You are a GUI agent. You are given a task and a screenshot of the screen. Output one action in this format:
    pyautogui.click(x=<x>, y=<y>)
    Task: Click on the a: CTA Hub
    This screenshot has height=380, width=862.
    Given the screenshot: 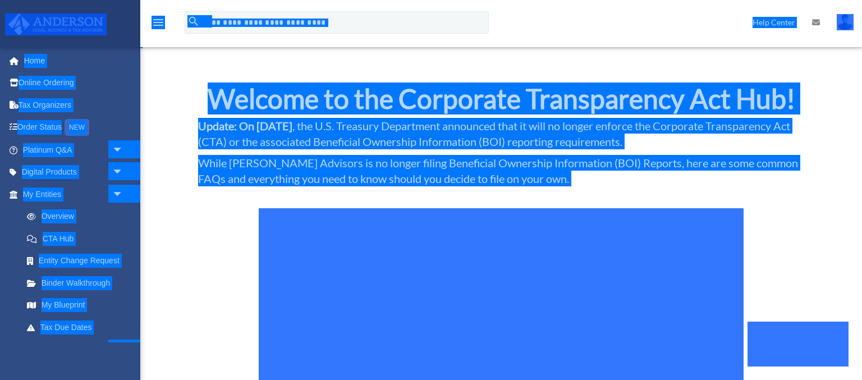 What is the action you would take?
    pyautogui.click(x=75, y=238)
    